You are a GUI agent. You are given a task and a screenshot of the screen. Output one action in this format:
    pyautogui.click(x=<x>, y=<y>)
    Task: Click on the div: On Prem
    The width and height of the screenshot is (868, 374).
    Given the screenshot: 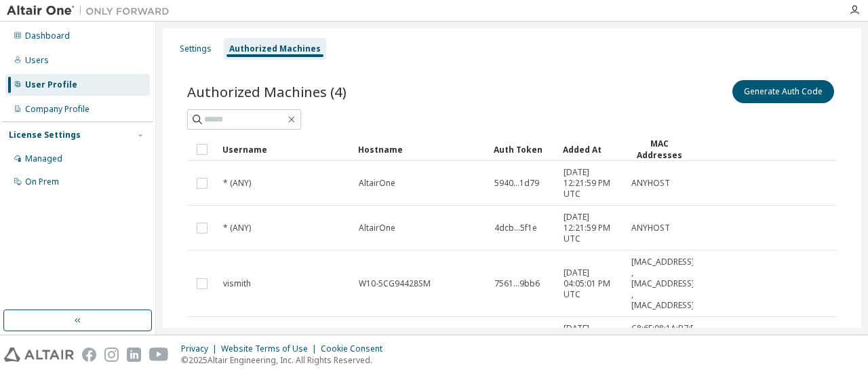 What is the action you would take?
    pyautogui.click(x=42, y=182)
    